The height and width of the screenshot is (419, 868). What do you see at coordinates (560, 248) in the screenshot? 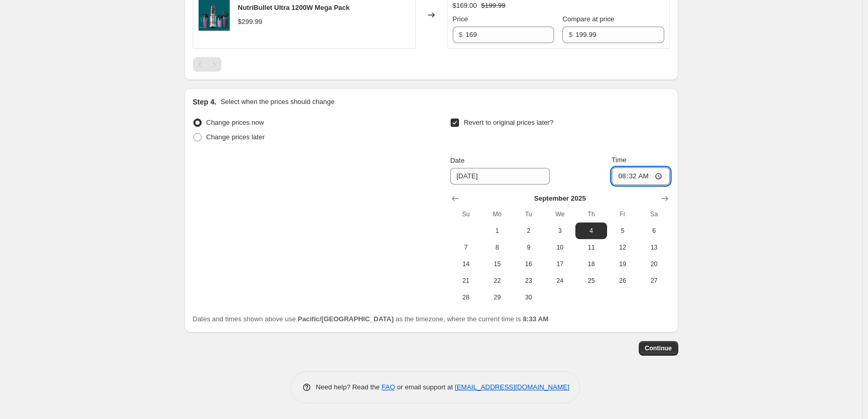
I see `button: Wednesday September 10 2025` at bounding box center [560, 248].